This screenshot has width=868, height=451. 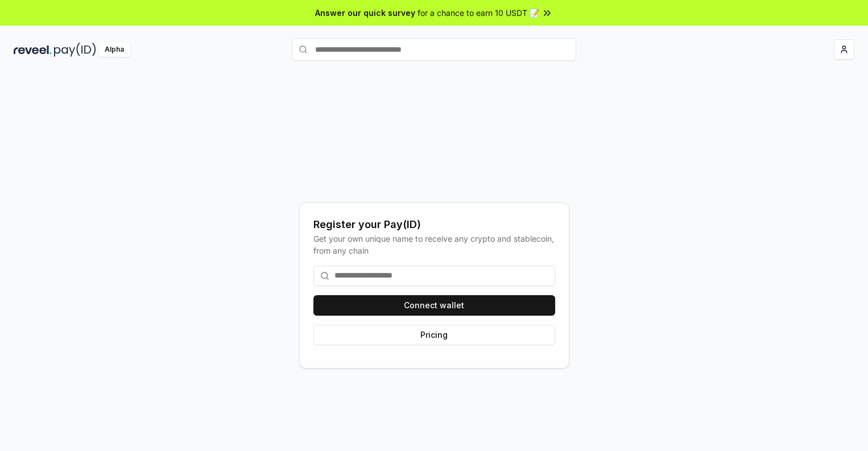 What do you see at coordinates (434, 306) in the screenshot?
I see `button: Connect wallet` at bounding box center [434, 306].